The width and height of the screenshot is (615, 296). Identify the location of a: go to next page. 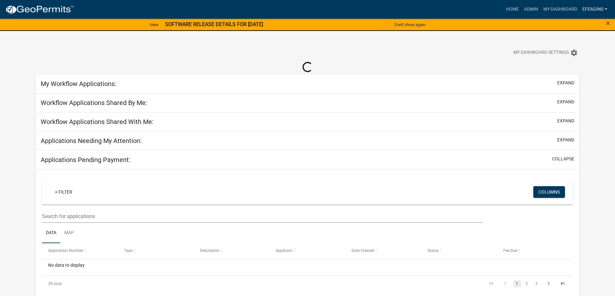
(548, 284).